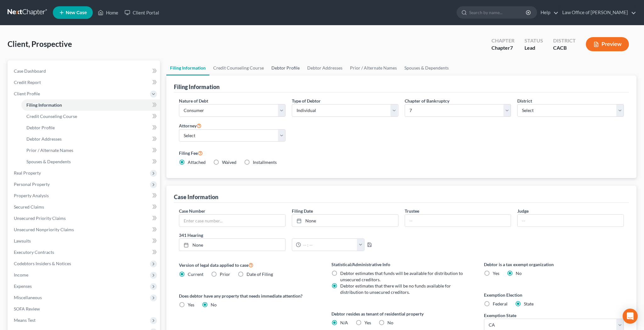 Image resolution: width=644 pixels, height=330 pixels. Describe the element at coordinates (401, 313) in the screenshot. I see `label: Debtor resides as tenant of residential property` at that location.